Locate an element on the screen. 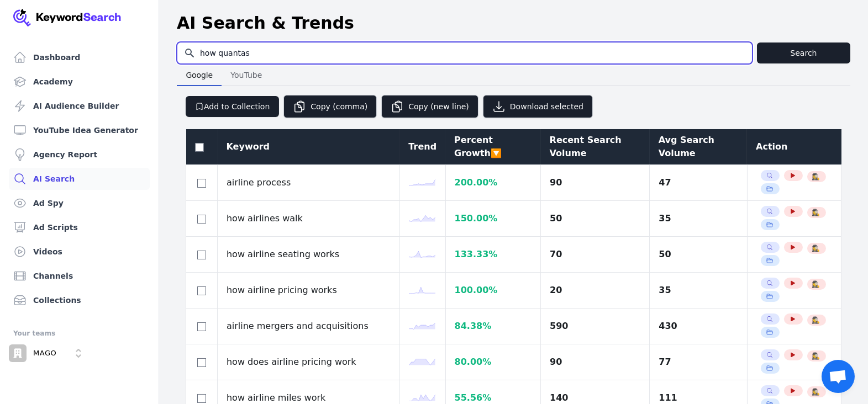  div: 100.00 % is located at coordinates (494, 290).